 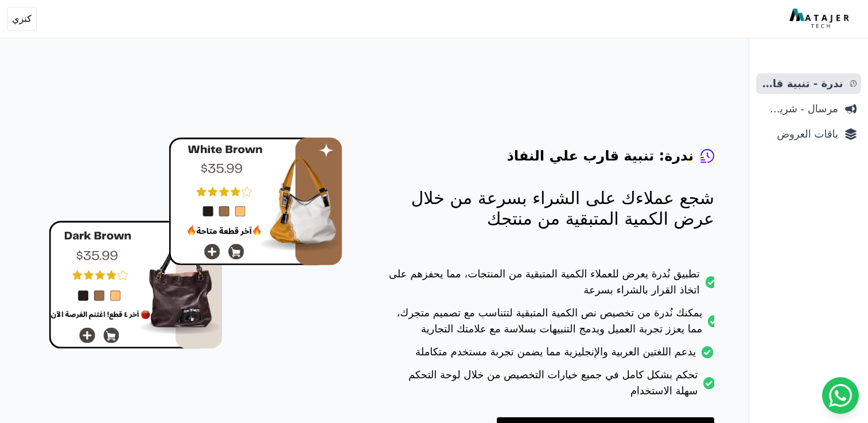 What do you see at coordinates (551, 208) in the screenshot?
I see `p: شجع عملاءك على الشراء بسرعة من خلال عرض الكمية المتبقية من منتجك` at bounding box center [551, 208].